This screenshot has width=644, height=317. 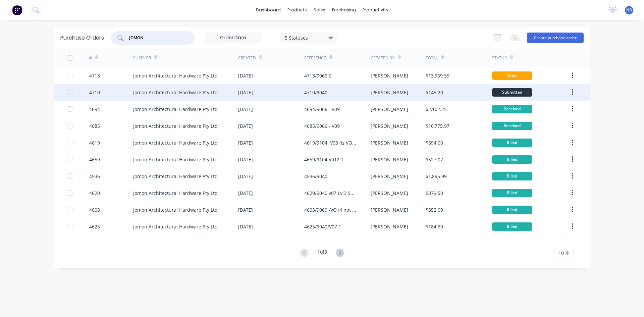 I want to click on div: $2,102.25, so click(x=436, y=109).